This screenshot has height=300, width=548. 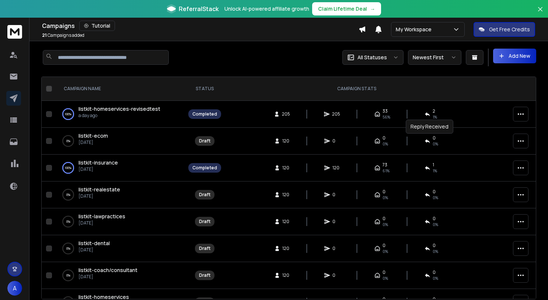 What do you see at coordinates (102, 217) in the screenshot?
I see `a: listkit-lawpractices` at bounding box center [102, 217].